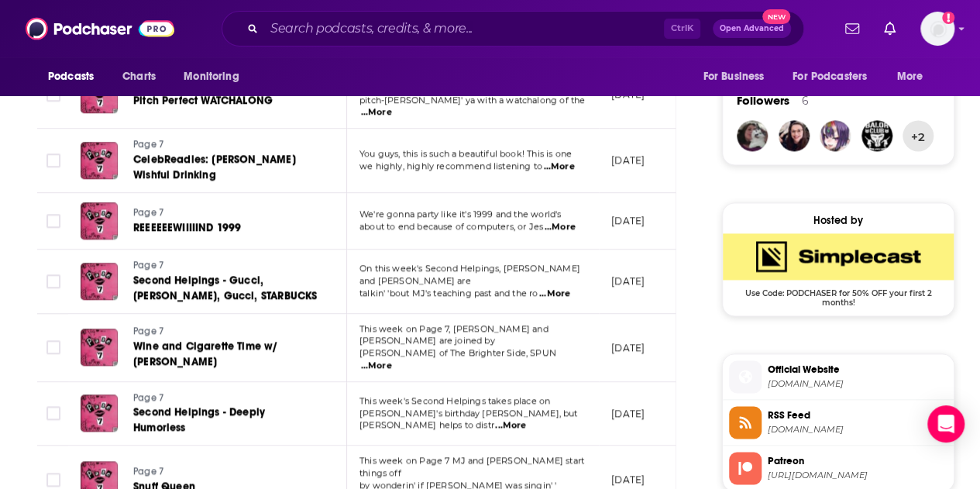 The height and width of the screenshot is (489, 980). What do you see at coordinates (464, 28) in the screenshot?
I see `input: Search podcasts, credits, & more...` at bounding box center [464, 28].